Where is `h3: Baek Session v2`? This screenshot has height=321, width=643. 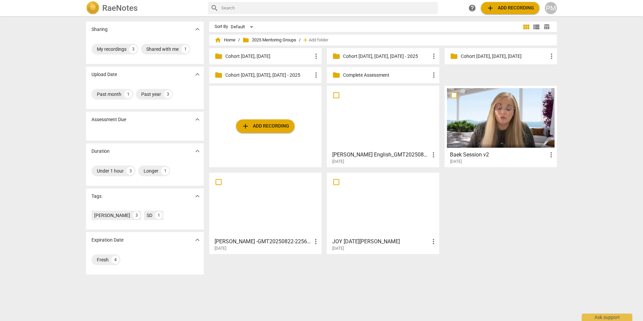
h3: Baek Session v2 is located at coordinates (498, 155).